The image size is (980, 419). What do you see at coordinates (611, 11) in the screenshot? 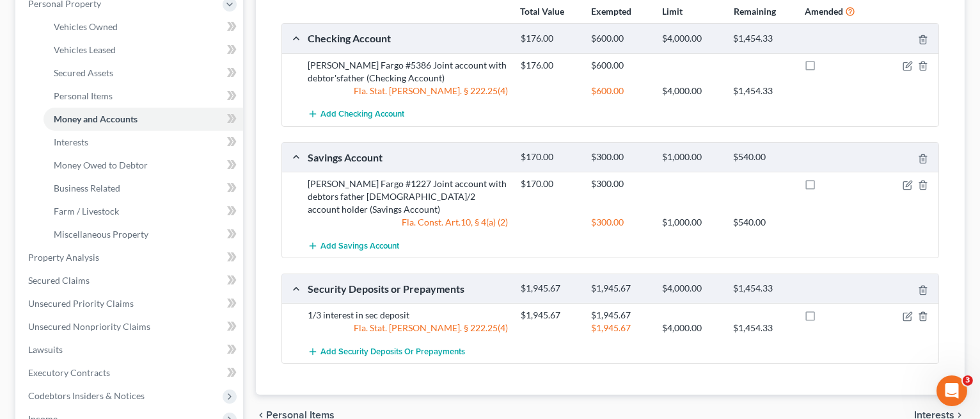
I see `strong: Exempted` at bounding box center [611, 11].